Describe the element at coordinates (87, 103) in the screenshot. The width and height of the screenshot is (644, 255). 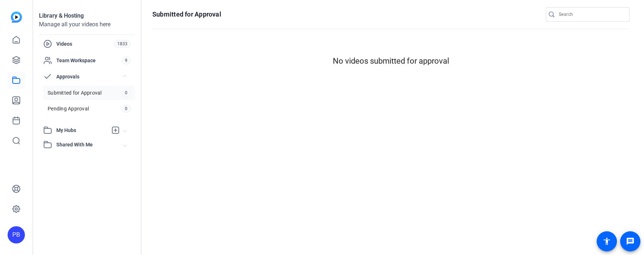
I see `div: Approvals` at that location.